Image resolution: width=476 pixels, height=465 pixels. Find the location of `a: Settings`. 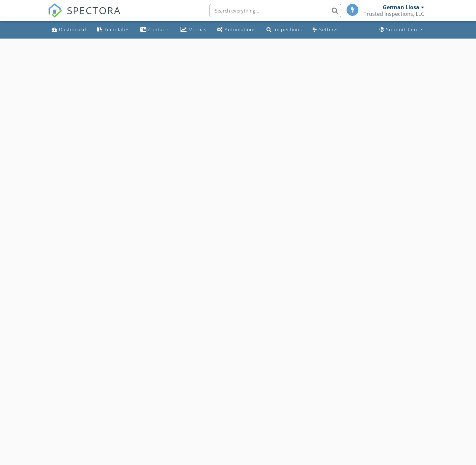

a: Settings is located at coordinates (326, 30).